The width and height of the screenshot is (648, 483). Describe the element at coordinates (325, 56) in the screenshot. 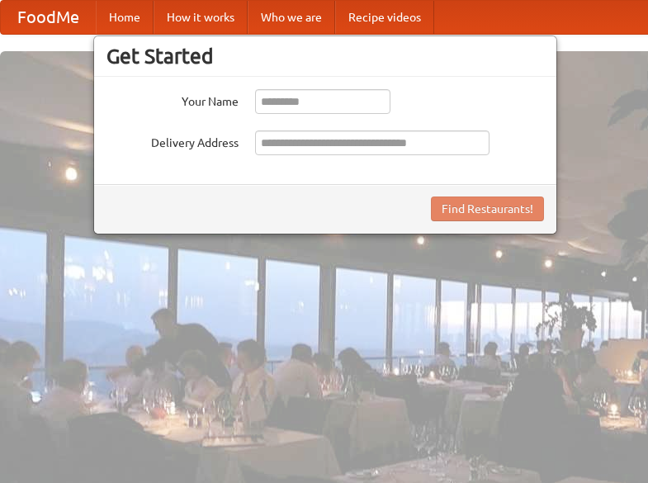

I see `h3: Get Started` at that location.